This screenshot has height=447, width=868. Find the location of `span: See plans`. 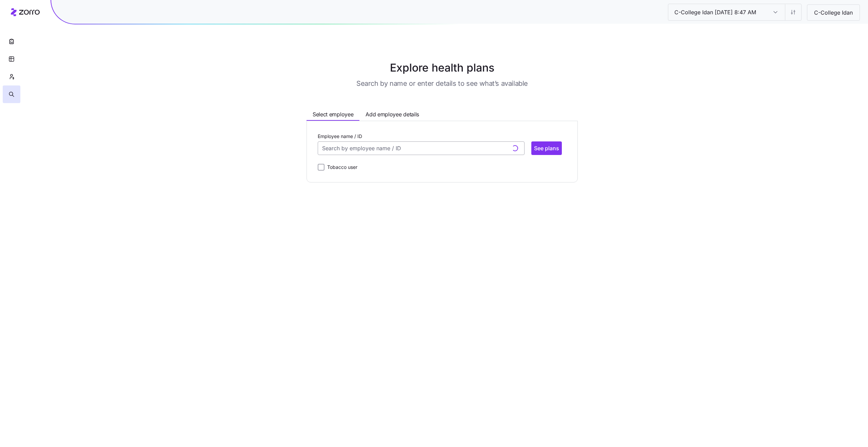

span: See plans is located at coordinates (547, 148).